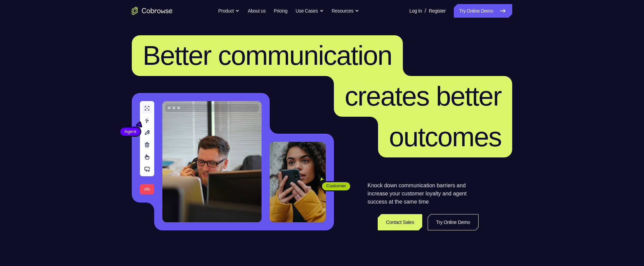 The height and width of the screenshot is (266, 644). Describe the element at coordinates (152, 11) in the screenshot. I see `a: Go to the home page` at that location.